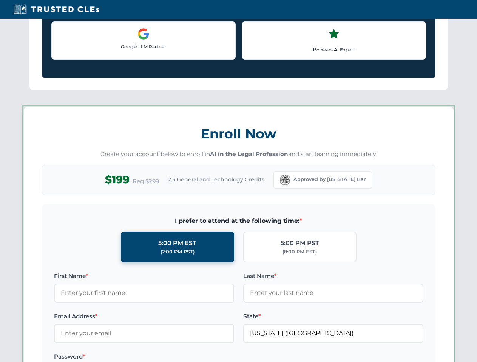  I want to click on span: 2.5 General and Technology Credits, so click(216, 180).